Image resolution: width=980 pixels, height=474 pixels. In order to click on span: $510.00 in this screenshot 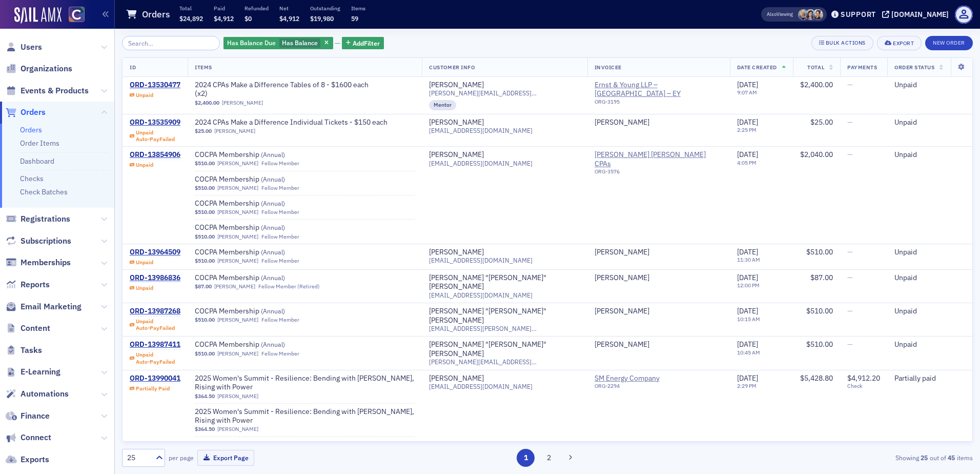, I will do `click(820, 344)`.